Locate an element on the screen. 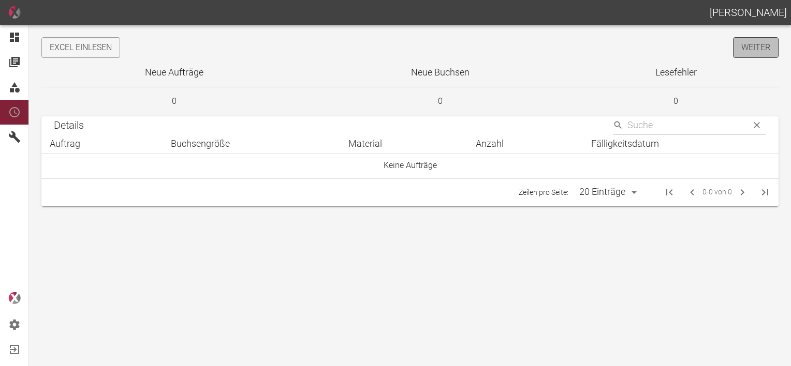  span: Anzahl is located at coordinates (496, 144).